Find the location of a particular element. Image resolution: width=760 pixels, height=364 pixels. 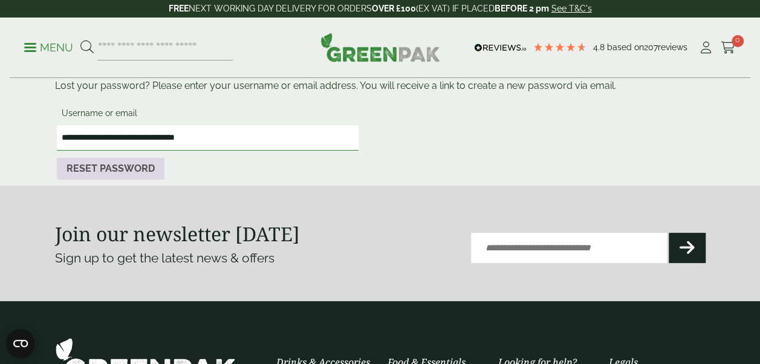

i: Cart is located at coordinates (728, 48).